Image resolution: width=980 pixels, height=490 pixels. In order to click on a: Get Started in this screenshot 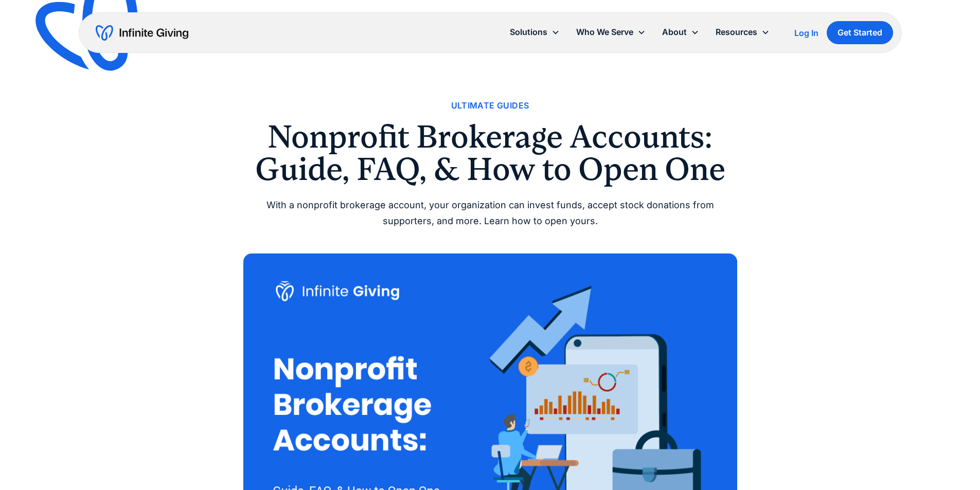, I will do `click(859, 32)`.